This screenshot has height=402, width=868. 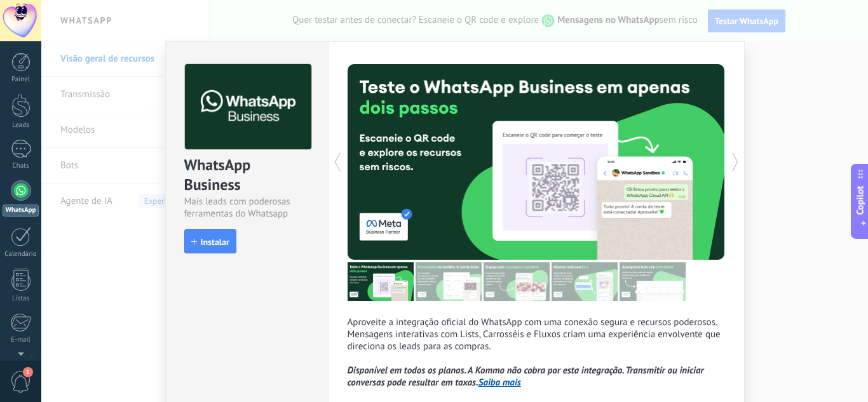 I want to click on img: tour_image_46dcd16e2670e67c1b8e928eefbdcce9.png, so click(x=653, y=281).